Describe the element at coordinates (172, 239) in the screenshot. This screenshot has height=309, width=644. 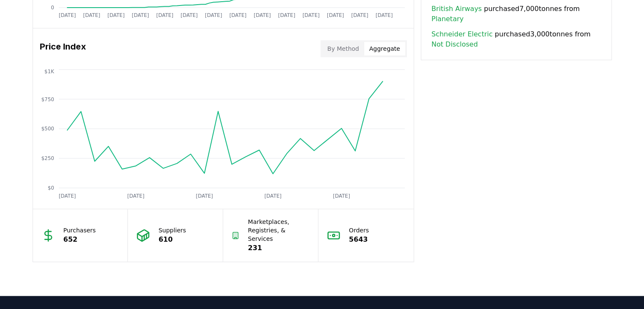
I see `p: 610` at that location.